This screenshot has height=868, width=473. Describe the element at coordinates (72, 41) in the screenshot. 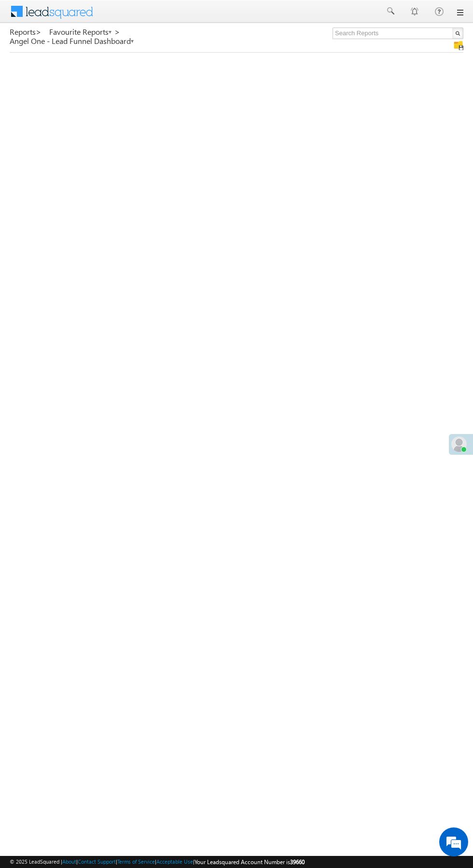

I see `a: Angel One - Lead Funnel Dashboard` at that location.